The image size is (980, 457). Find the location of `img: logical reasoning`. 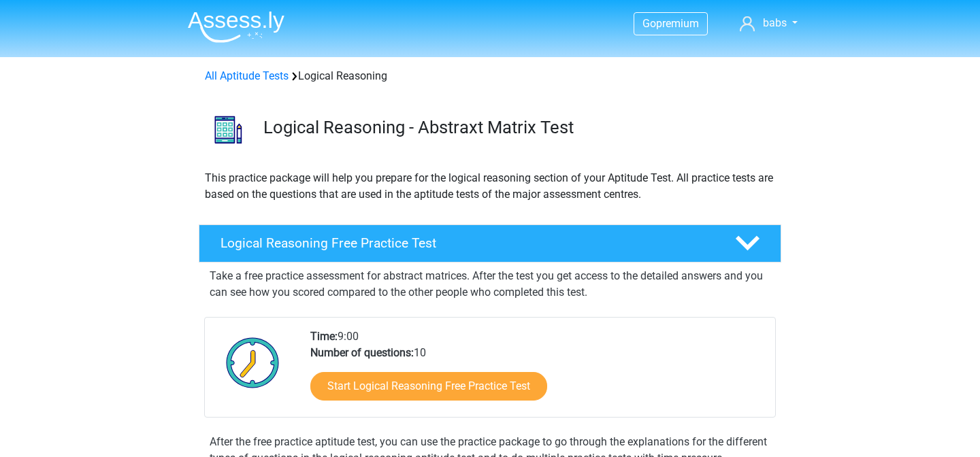

img: logical reasoning is located at coordinates (228, 130).